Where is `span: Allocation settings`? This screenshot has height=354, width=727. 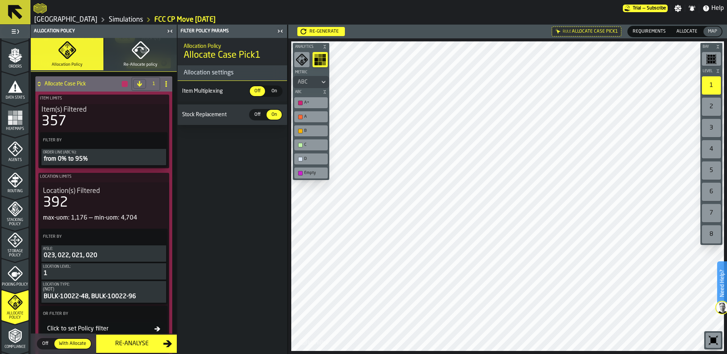 span: Allocation settings is located at coordinates (205, 73).